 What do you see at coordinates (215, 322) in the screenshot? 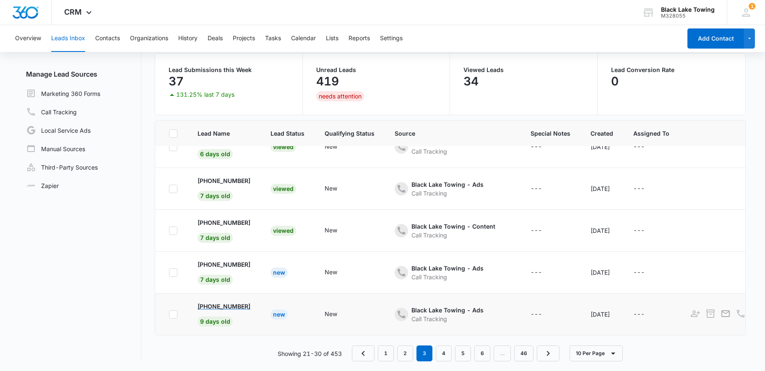
I see `span: 9 days old` at bounding box center [215, 322].